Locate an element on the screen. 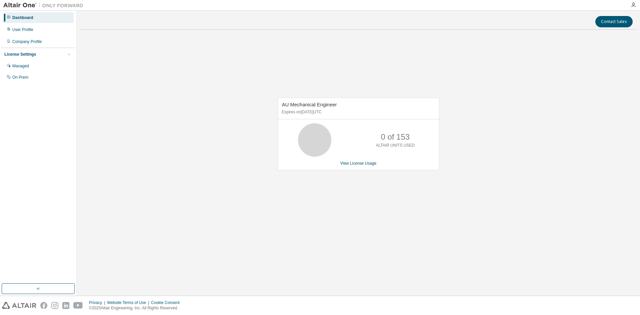 This screenshot has width=640, height=315. a: View License Usage is located at coordinates (359, 163).